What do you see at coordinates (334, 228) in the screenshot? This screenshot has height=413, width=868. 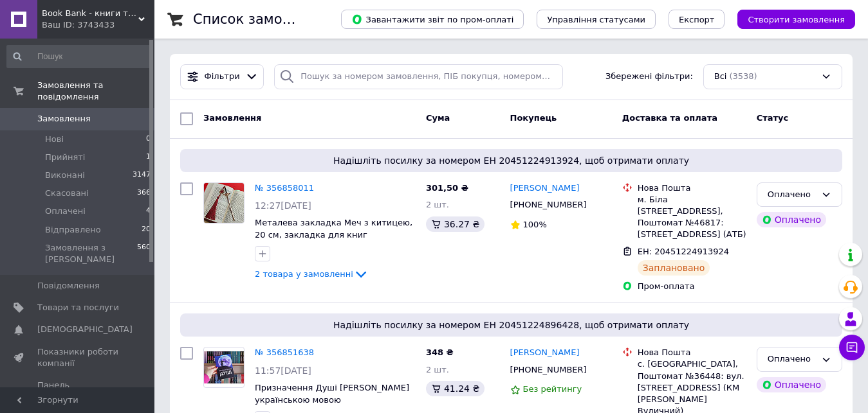 I see `span: Металева закладка Меч з китицею, 20 см, закладка для книг` at bounding box center [334, 228].